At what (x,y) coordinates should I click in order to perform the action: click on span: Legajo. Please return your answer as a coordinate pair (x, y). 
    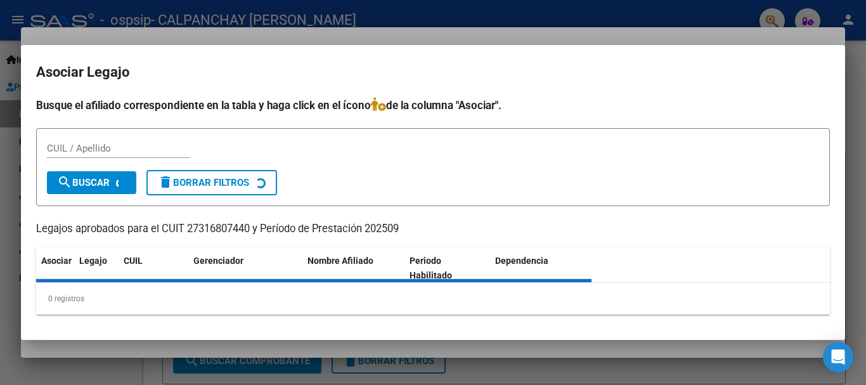
    Looking at the image, I should click on (93, 261).